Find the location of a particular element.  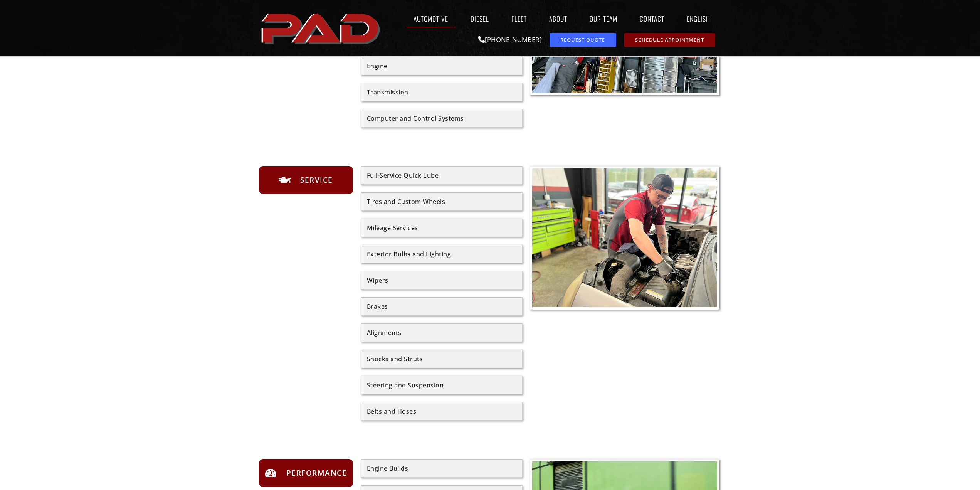

div: Brakes is located at coordinates (442, 307).